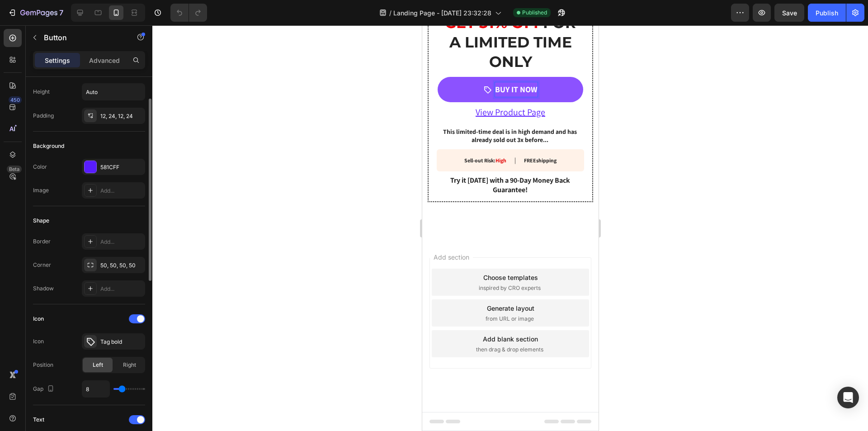 The width and height of the screenshot is (868, 431). I want to click on button: 7, so click(35, 13).